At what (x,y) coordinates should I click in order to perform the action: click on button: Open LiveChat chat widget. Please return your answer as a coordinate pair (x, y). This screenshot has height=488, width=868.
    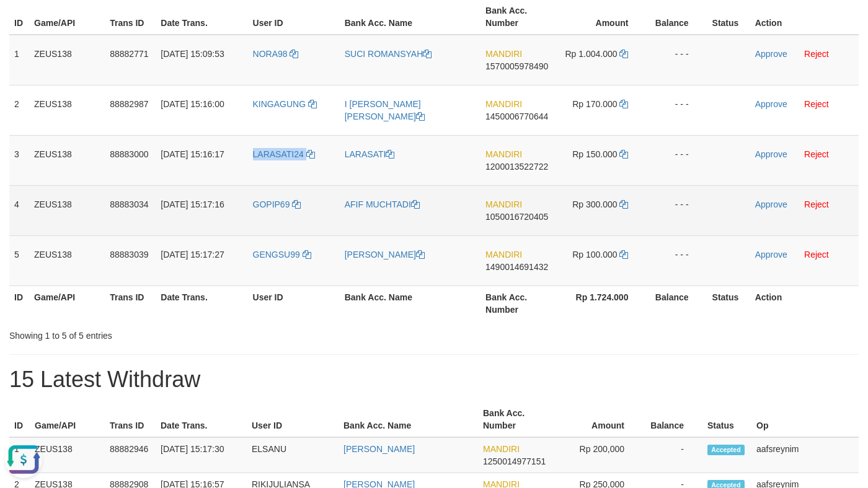
    Looking at the image, I should click on (24, 24).